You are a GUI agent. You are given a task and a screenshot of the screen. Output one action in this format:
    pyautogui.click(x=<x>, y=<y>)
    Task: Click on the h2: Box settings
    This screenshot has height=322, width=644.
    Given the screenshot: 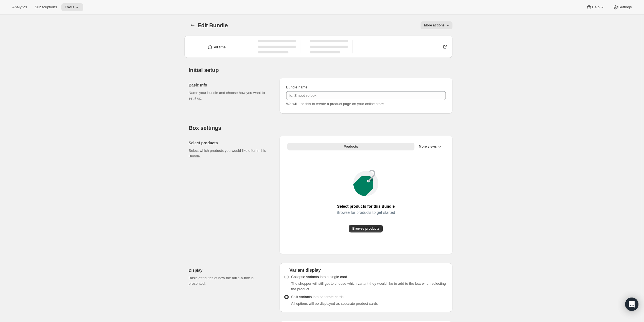 What is the action you would take?
    pyautogui.click(x=321, y=128)
    